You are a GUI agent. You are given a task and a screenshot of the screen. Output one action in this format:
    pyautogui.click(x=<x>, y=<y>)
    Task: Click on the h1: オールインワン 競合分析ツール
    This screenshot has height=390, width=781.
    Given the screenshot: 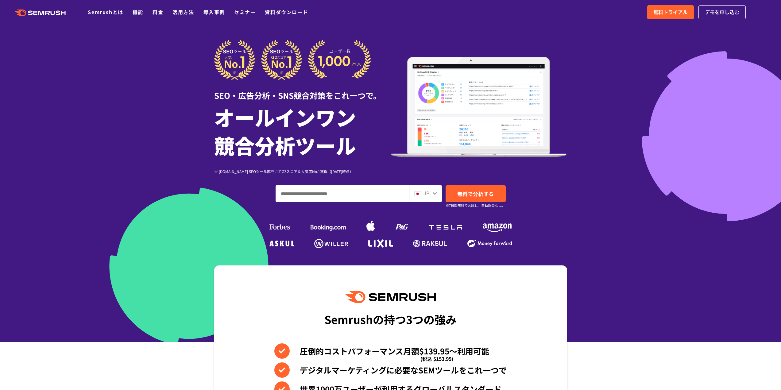 What is the action you would take?
    pyautogui.click(x=302, y=131)
    